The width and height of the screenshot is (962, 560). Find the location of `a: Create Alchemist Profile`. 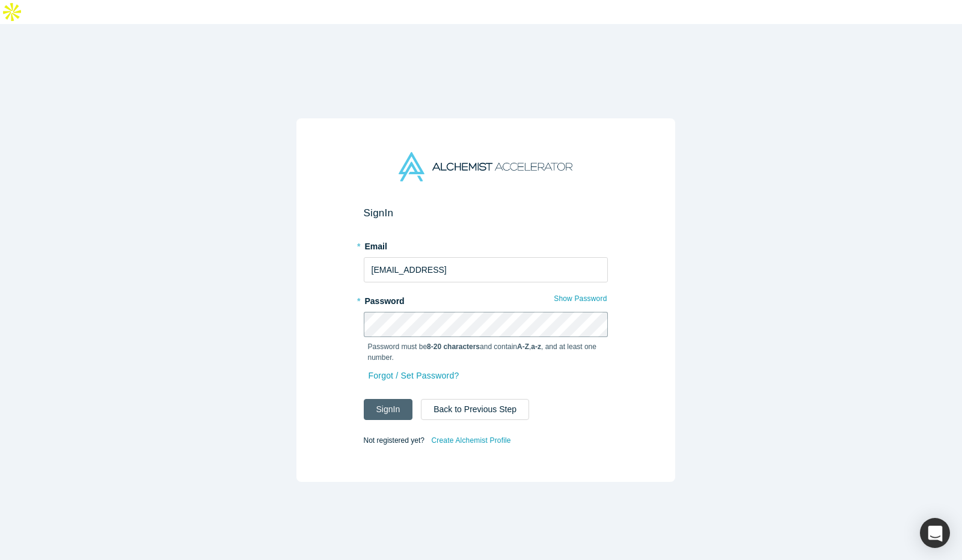

a: Create Alchemist Profile is located at coordinates (470, 440).